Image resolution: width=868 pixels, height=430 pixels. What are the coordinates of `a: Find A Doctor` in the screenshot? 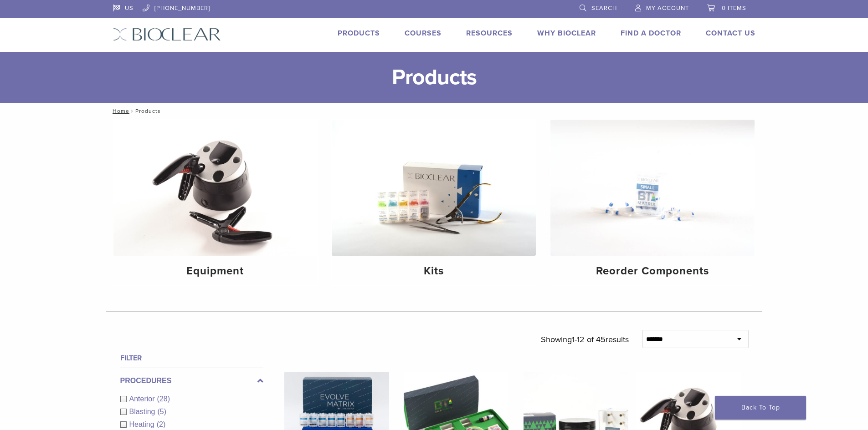 It's located at (651, 33).